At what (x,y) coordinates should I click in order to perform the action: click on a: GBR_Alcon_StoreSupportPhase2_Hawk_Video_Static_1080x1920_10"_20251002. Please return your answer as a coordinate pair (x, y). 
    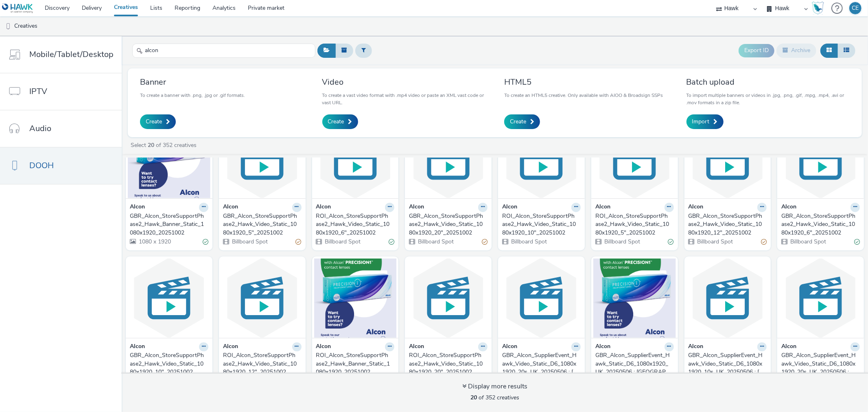
    Looking at the image, I should click on (169, 364).